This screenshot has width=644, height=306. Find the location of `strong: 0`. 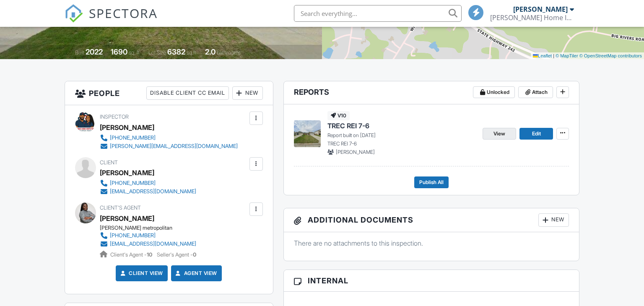

strong: 0 is located at coordinates (195, 255).